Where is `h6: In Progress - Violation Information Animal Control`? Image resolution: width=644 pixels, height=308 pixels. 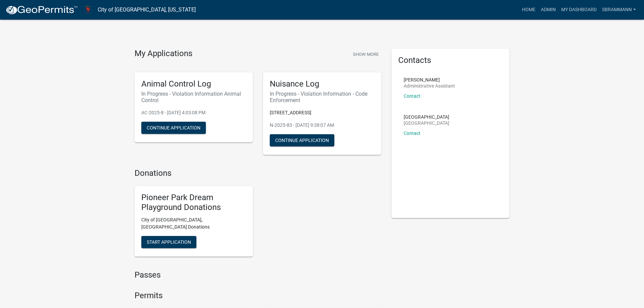 h6: In Progress - Violation Information Animal Control is located at coordinates (194, 97).